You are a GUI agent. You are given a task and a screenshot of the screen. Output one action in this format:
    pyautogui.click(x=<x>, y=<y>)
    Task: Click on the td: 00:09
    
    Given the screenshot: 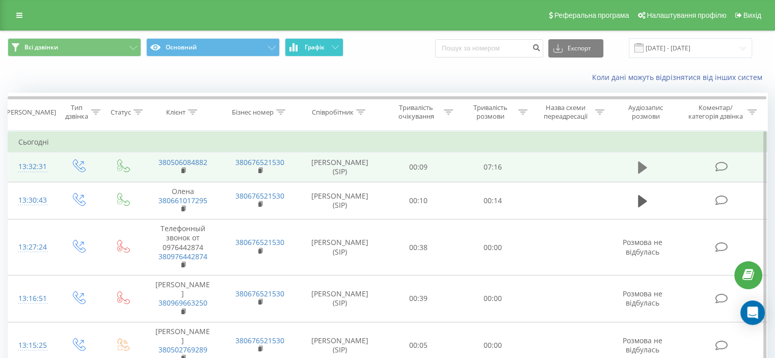 What is the action you would take?
    pyautogui.click(x=419, y=167)
    